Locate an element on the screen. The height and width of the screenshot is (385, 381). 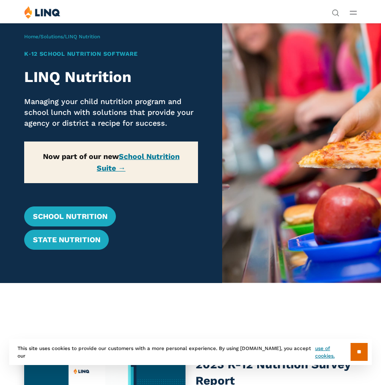
strong: Now part of our new is located at coordinates (111, 162).